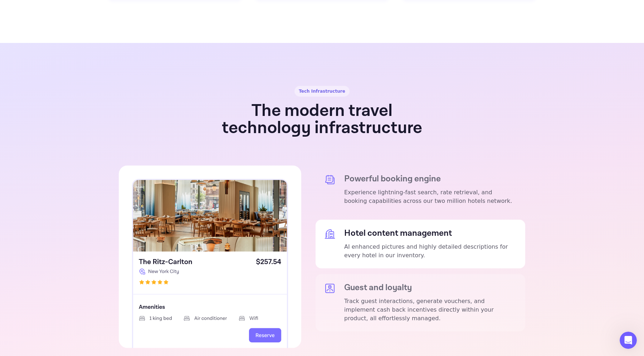  I want to click on div: Tech Infrastructure, so click(322, 92).